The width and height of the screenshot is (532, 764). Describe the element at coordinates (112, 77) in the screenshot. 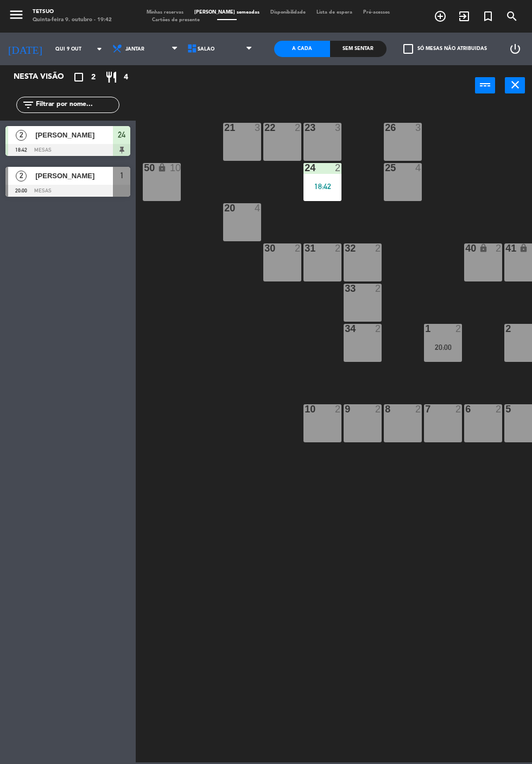

I see `i: restaurant` at that location.